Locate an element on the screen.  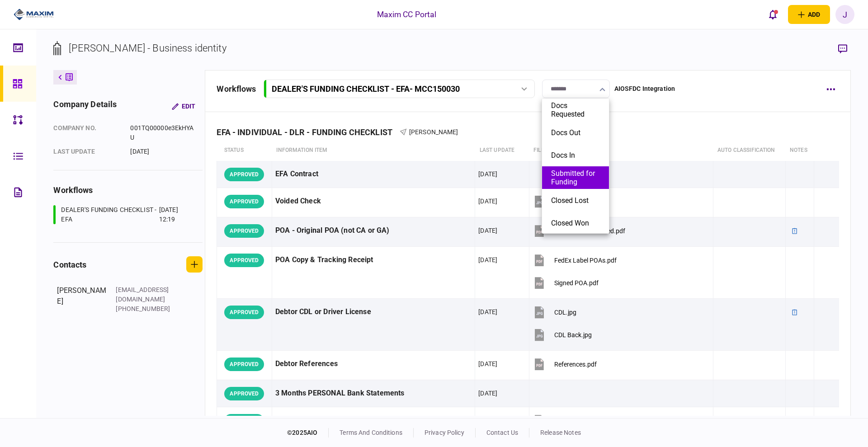
button: Docs Out is located at coordinates (576, 132).